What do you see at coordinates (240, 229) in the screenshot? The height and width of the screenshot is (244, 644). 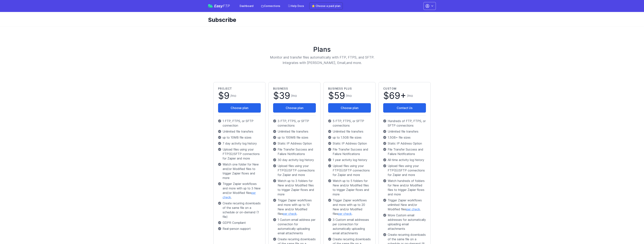 I see `p: Real-person support` at bounding box center [240, 229].